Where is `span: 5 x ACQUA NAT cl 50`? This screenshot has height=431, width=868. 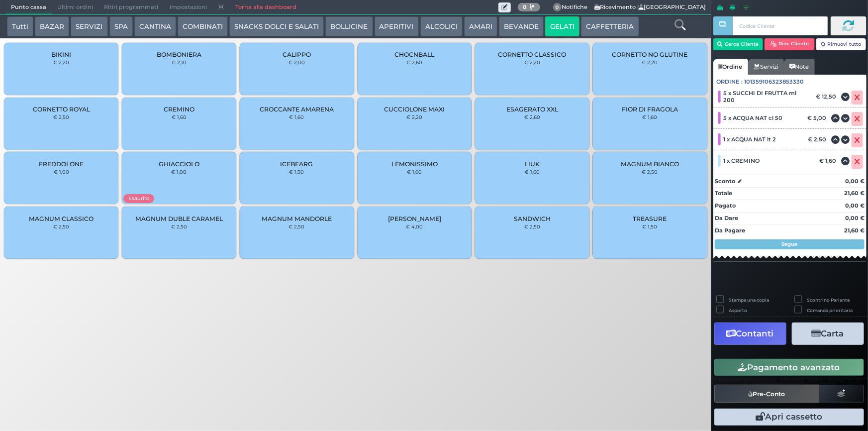 span: 5 x ACQUA NAT cl 50 is located at coordinates (753, 118).